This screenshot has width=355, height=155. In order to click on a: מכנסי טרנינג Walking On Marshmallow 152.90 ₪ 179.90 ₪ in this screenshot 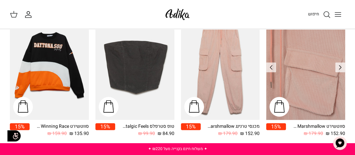, I will do `click(231, 130)`.